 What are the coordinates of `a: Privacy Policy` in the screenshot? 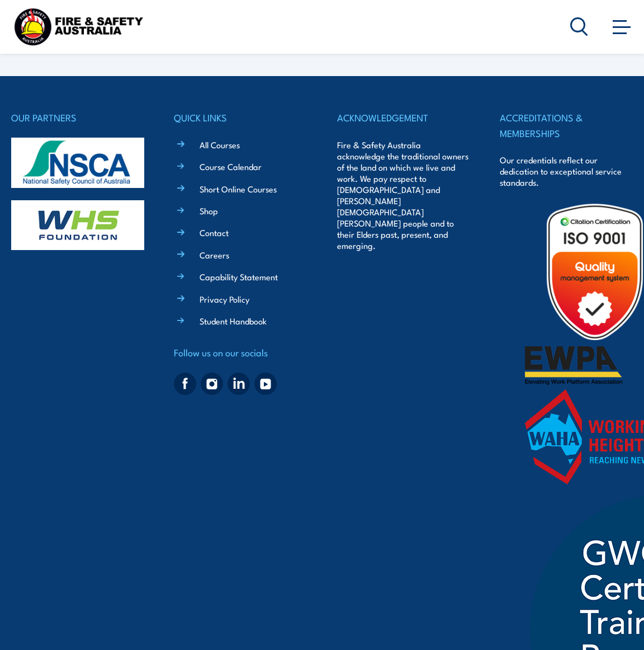 It's located at (224, 299).